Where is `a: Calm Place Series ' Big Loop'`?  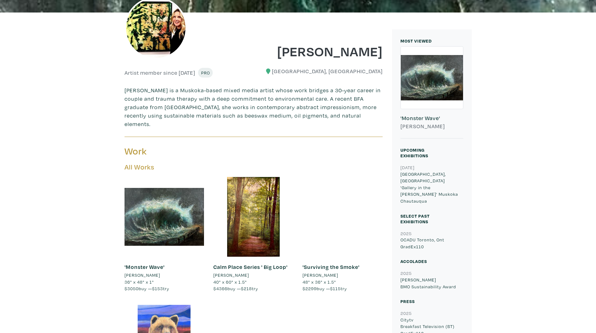
a: Calm Place Series ' Big Loop' is located at coordinates (250, 267).